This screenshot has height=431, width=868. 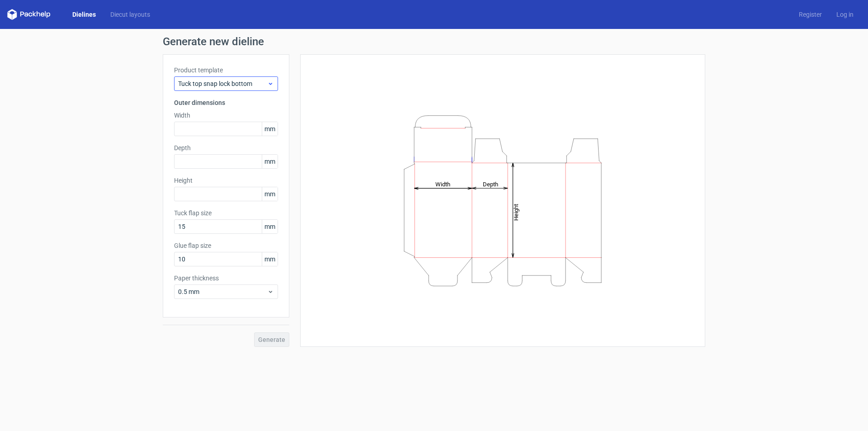 I want to click on label: Tuck flap size, so click(x=226, y=213).